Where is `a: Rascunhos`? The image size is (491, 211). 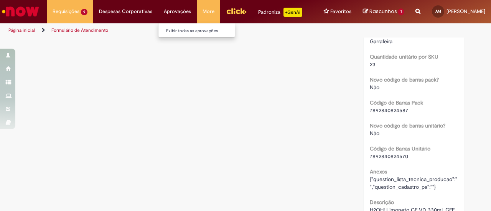
a: Rascunhos is located at coordinates (383, 11).